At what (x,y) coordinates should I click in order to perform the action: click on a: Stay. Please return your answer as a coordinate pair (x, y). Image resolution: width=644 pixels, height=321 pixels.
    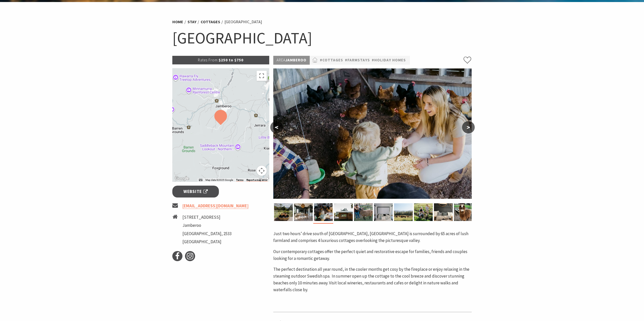
    Looking at the image, I should click on (192, 21).